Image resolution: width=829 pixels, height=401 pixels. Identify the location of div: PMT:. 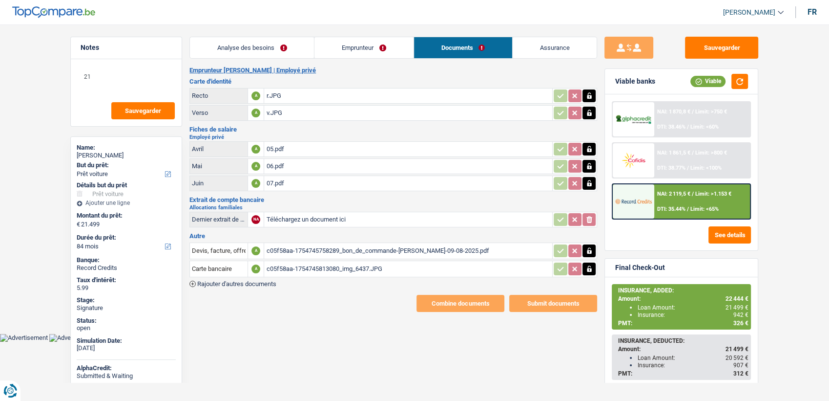
(683, 323).